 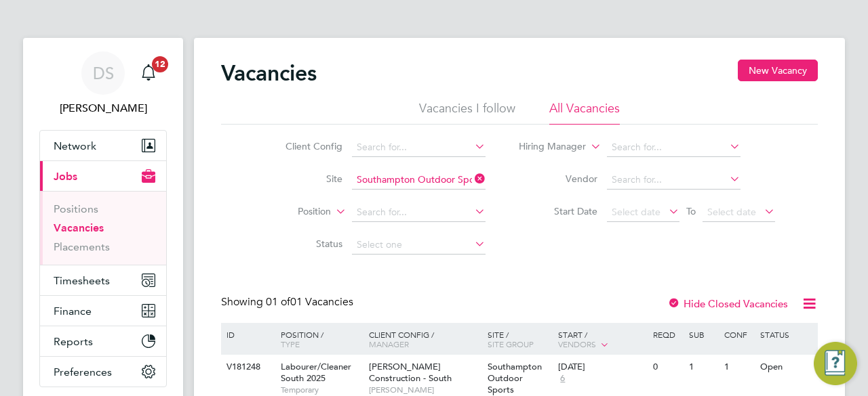 What do you see at coordinates (278, 302) in the screenshot?
I see `span: 01 of` at bounding box center [278, 302].